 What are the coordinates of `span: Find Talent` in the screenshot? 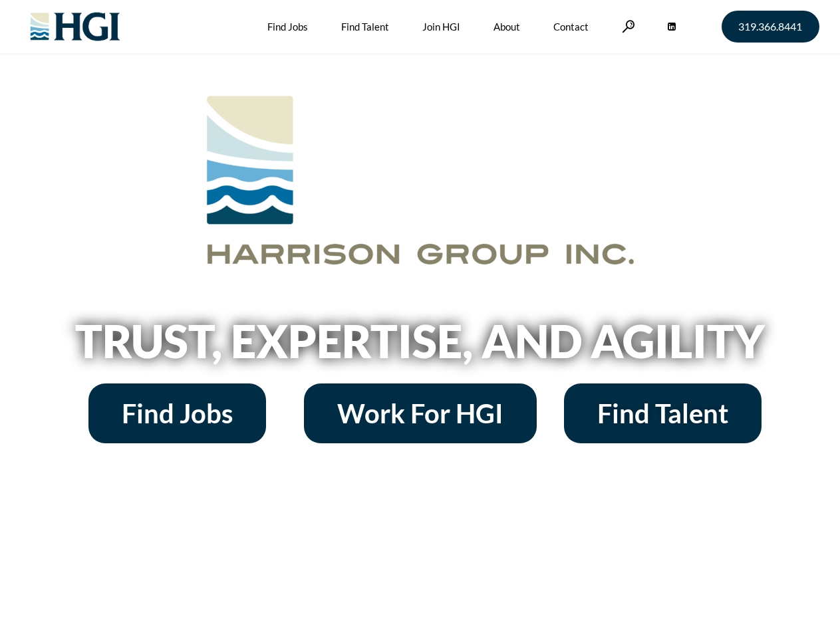 It's located at (662, 413).